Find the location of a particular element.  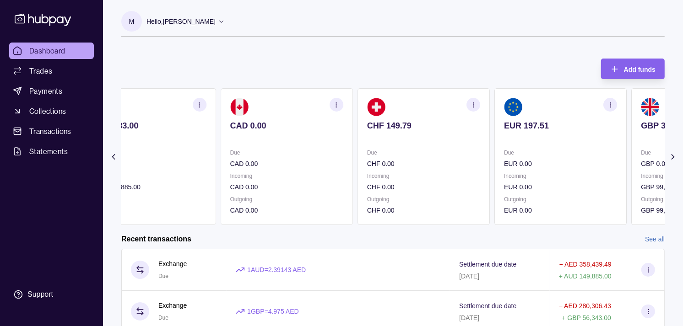

img: gb is located at coordinates (650, 107).